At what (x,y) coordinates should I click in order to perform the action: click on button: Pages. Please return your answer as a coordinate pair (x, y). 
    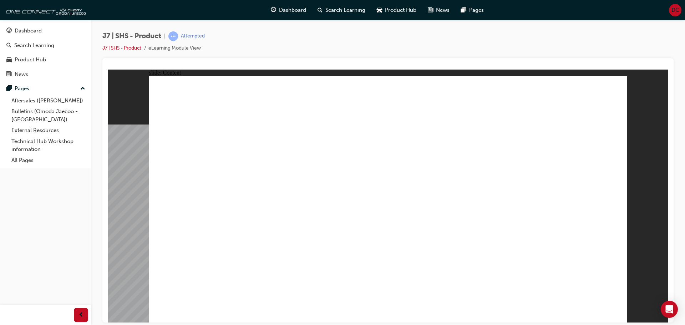
    Looking at the image, I should click on (45, 89).